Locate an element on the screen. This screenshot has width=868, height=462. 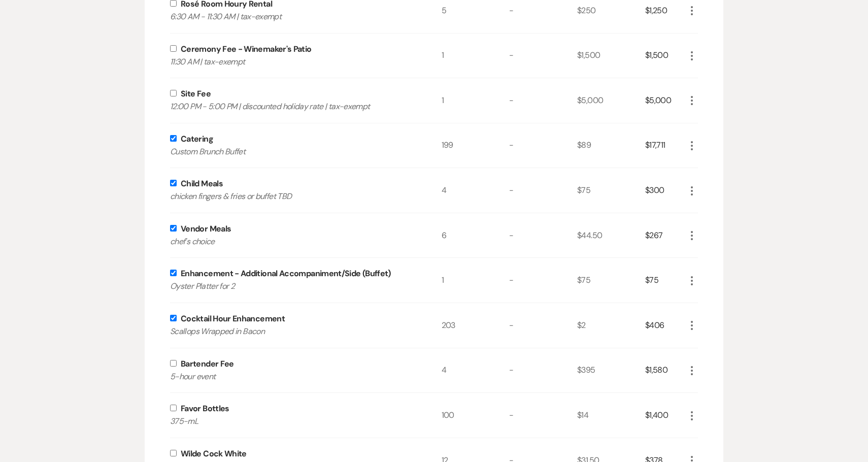
p: 375-mL is located at coordinates (292, 422).